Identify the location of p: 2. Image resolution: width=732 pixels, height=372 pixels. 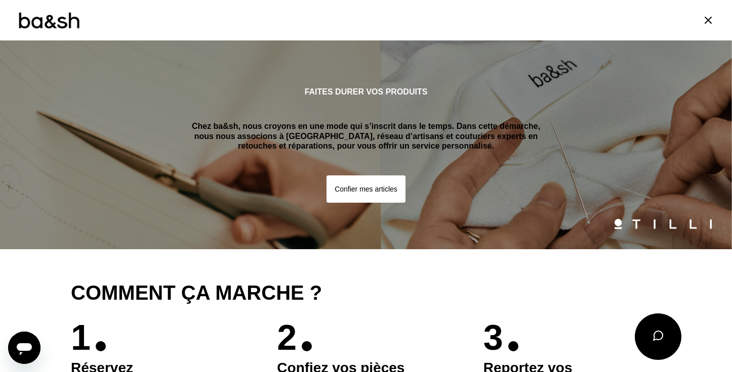
(286, 338).